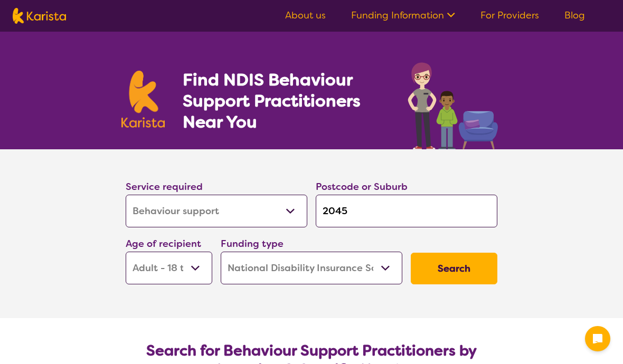 This screenshot has height=364, width=623. I want to click on a: Funding Information, so click(403, 15).